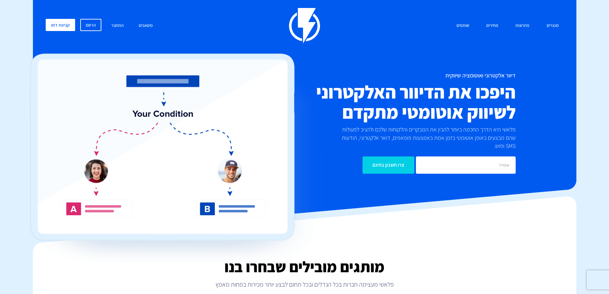  What do you see at coordinates (305, 284) in the screenshot?
I see `p: פלאשי מעצימה חברות בכל הגדלים ובכל תחום לבצע יותר מכירות בפחות מאמץ` at bounding box center [305, 284].